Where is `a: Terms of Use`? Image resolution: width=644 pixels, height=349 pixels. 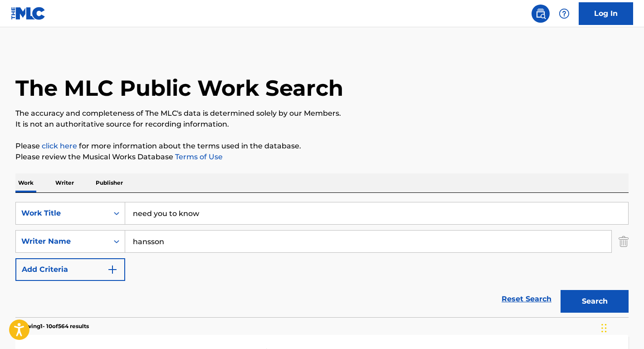
a: Terms of Use is located at coordinates (198, 157).